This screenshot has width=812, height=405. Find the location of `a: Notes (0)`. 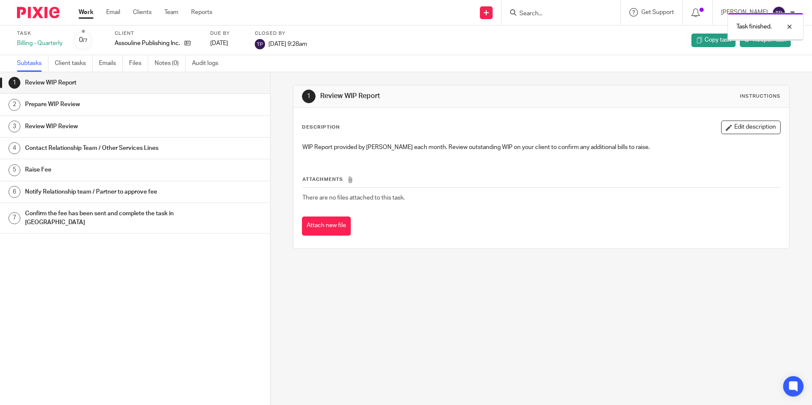

a: Notes (0) is located at coordinates (170, 63).